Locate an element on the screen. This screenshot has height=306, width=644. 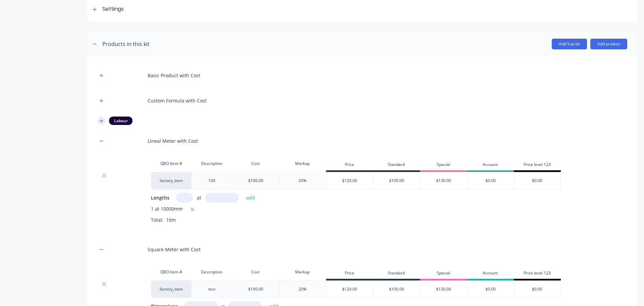
div: 100 is located at coordinates (212, 180).